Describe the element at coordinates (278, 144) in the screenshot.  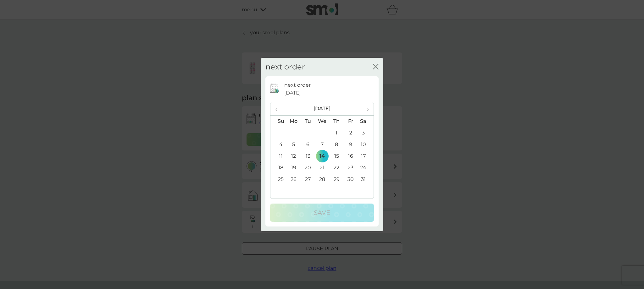
I see `td: 4` at that location.